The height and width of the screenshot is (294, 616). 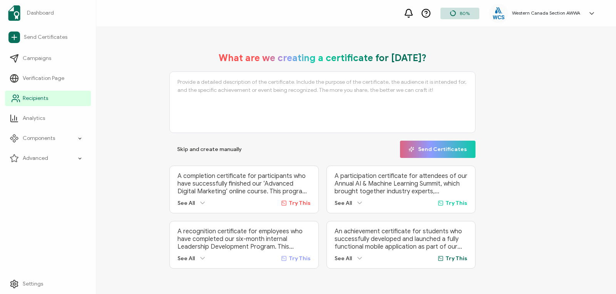 What do you see at coordinates (48, 37) in the screenshot?
I see `a: Send Certificates` at bounding box center [48, 37].